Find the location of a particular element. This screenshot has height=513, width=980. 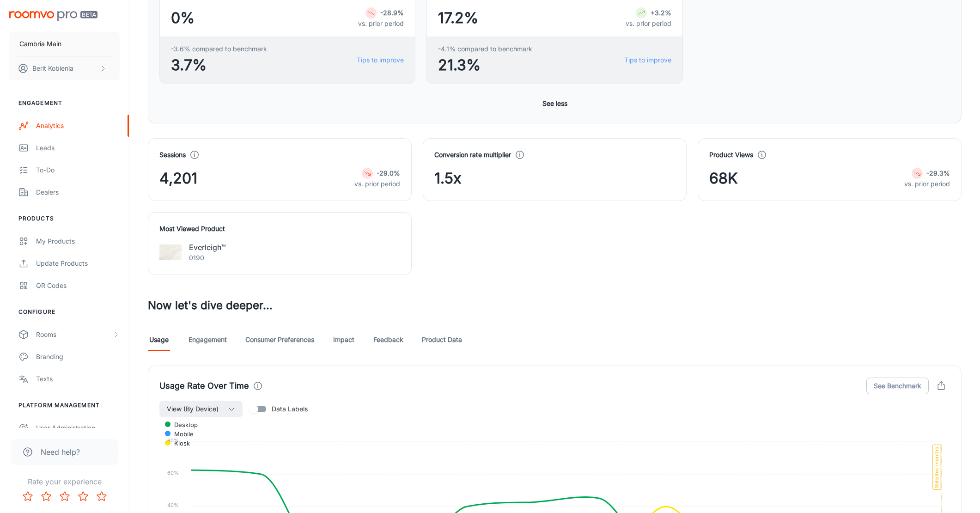

p: Berit Kobienia is located at coordinates (53, 68).